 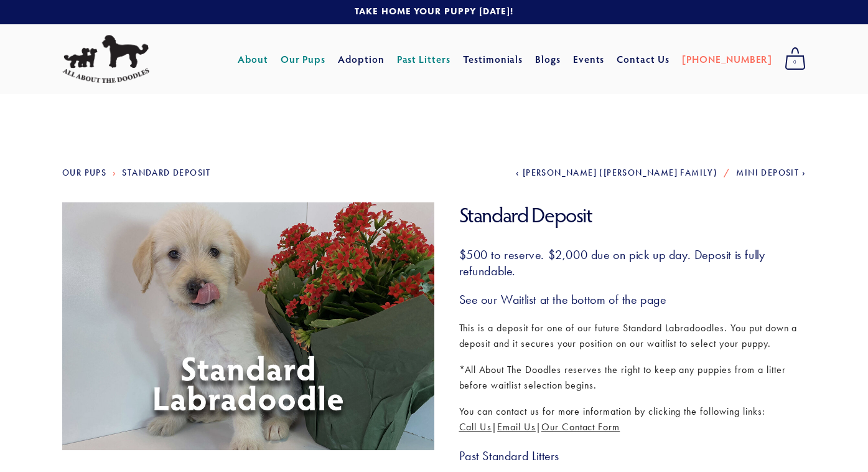 What do you see at coordinates (476, 427) in the screenshot?
I see `a: Call Us` at bounding box center [476, 427].